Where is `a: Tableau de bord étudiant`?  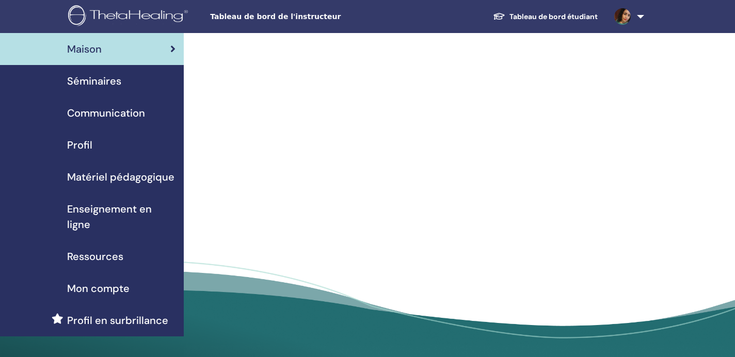
a: Tableau de bord étudiant is located at coordinates (545, 17).